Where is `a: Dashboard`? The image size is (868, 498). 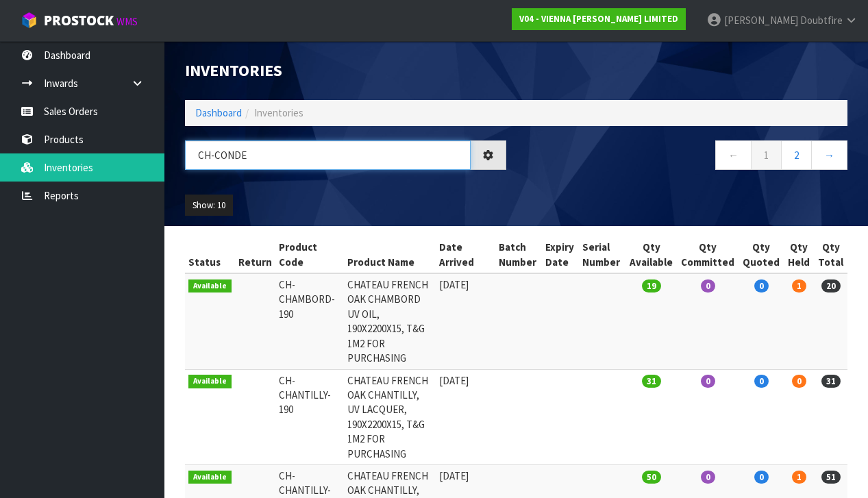 a: Dashboard is located at coordinates (218, 112).